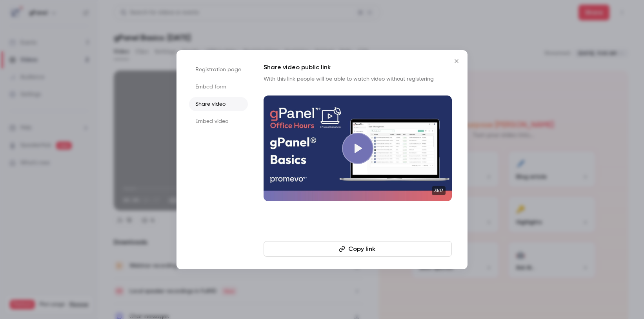 The width and height of the screenshot is (644, 319). I want to click on button: Copy link, so click(358, 249).